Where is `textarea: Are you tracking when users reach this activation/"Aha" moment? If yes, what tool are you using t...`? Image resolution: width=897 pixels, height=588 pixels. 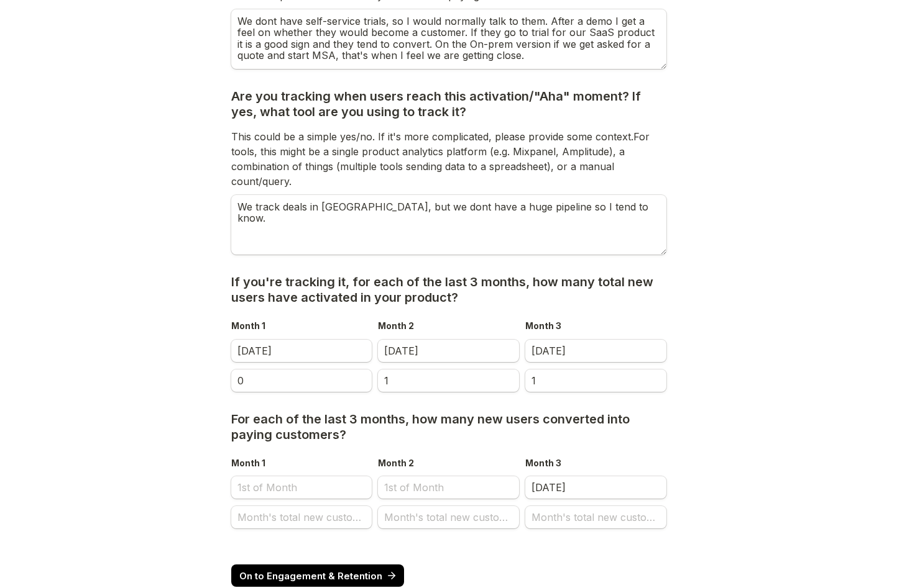
textarea: Are you tracking when users reach this activation/"Aha" moment? If yes, what tool are you using t... is located at coordinates (448, 225).